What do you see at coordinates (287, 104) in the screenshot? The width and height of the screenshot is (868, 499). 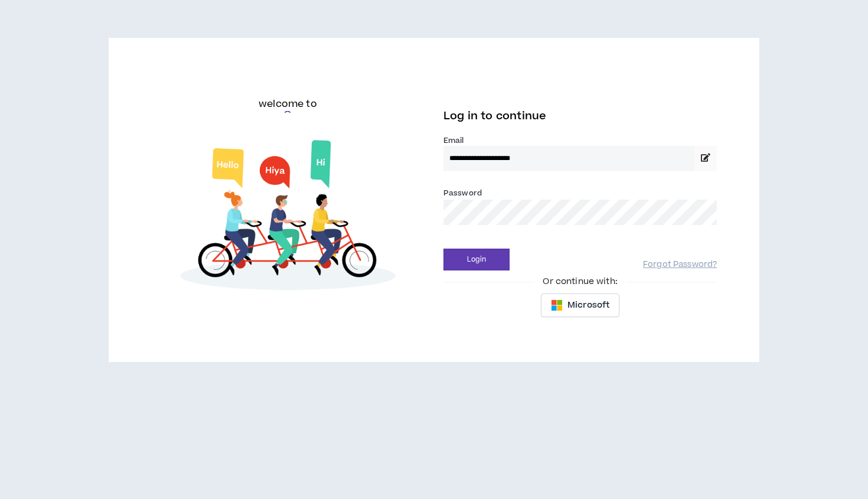 I see `h6: welcome to` at bounding box center [287, 104].